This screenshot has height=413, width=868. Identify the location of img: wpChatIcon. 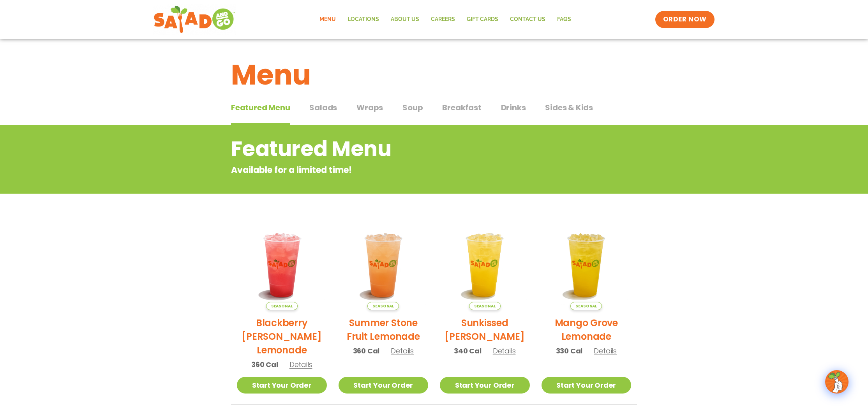
(837, 382).